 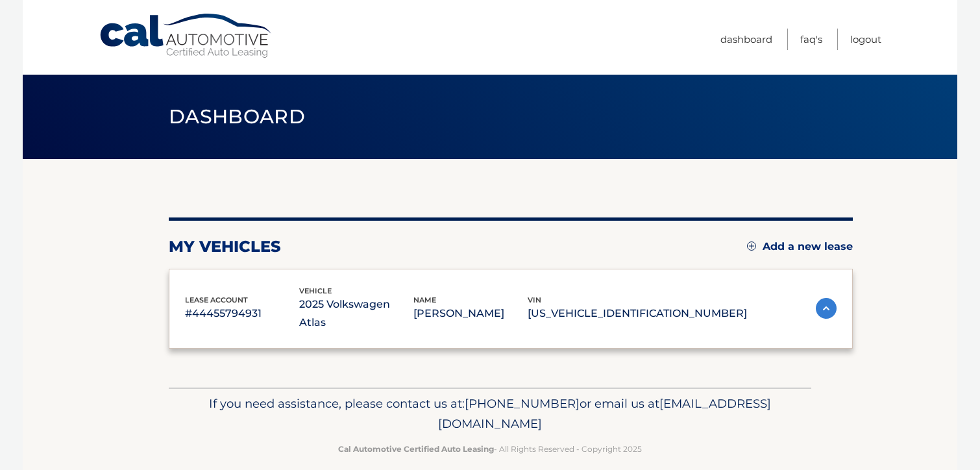 What do you see at coordinates (186, 36) in the screenshot?
I see `a: Cal Automotive` at bounding box center [186, 36].